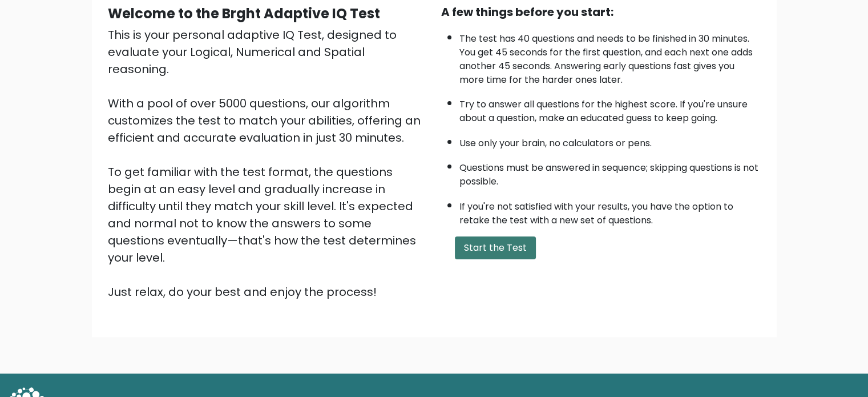 The width and height of the screenshot is (868, 397). What do you see at coordinates (610, 172) in the screenshot?
I see `li: Questions must be answered in sequence; skipping questions is not possible.` at bounding box center [610, 172].